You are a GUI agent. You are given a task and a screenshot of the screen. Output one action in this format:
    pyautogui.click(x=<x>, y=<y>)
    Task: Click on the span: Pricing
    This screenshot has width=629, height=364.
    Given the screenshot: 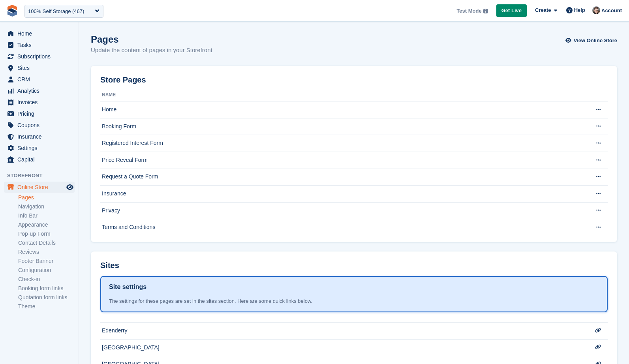 What is the action you would take?
    pyautogui.click(x=41, y=114)
    